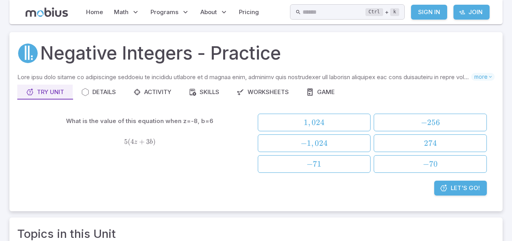 The height and width of the screenshot is (241, 512). I want to click on span: About, so click(208, 12).